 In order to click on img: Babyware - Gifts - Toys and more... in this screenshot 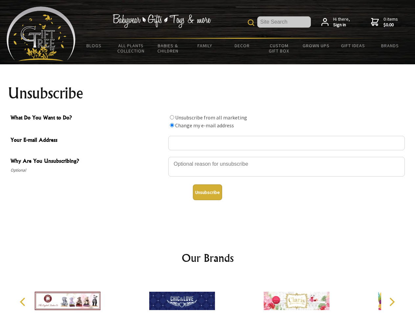, I will do `click(41, 34)`.